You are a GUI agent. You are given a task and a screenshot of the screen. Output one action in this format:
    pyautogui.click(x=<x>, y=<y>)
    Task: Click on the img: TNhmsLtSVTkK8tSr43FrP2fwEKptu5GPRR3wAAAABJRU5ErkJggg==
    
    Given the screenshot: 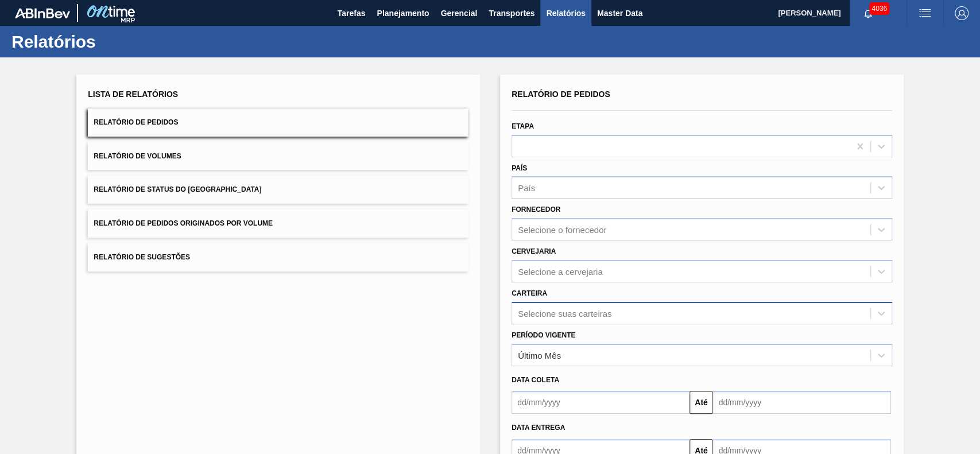 What is the action you would take?
    pyautogui.click(x=43, y=13)
    